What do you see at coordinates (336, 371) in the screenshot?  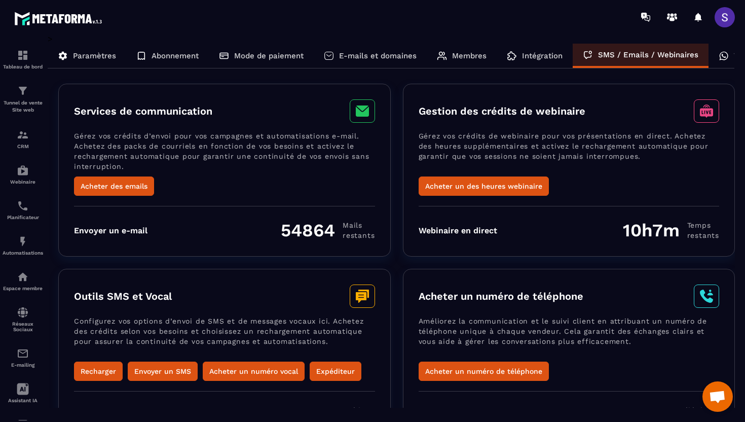 I see `button: Expéditeur` at bounding box center [336, 371].